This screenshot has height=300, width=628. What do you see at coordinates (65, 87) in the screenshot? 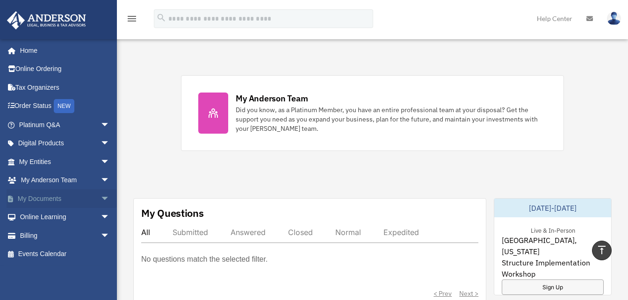
I see `a: Tax Organizers` at bounding box center [65, 87].